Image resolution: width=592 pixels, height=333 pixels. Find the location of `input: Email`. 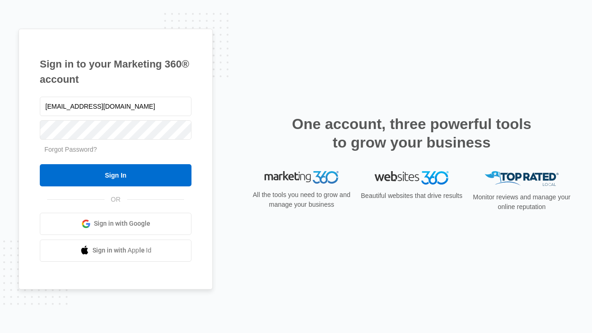

input: Email is located at coordinates (116, 106).